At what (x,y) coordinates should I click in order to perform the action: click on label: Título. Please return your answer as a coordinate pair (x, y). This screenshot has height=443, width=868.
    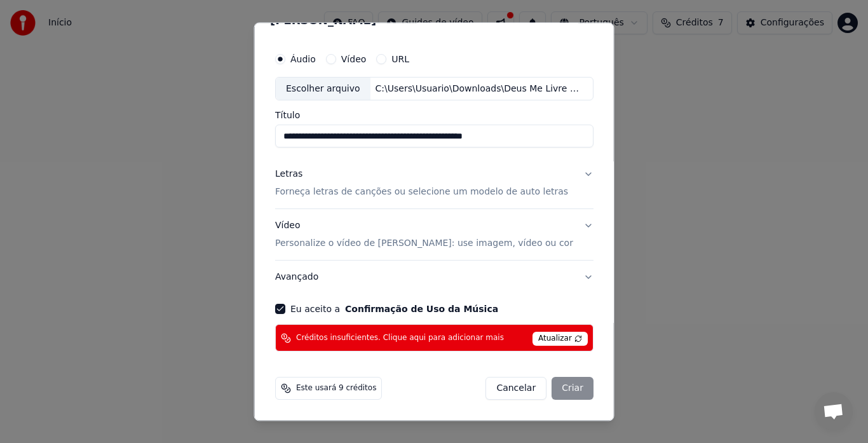
    Looking at the image, I should click on (434, 116).